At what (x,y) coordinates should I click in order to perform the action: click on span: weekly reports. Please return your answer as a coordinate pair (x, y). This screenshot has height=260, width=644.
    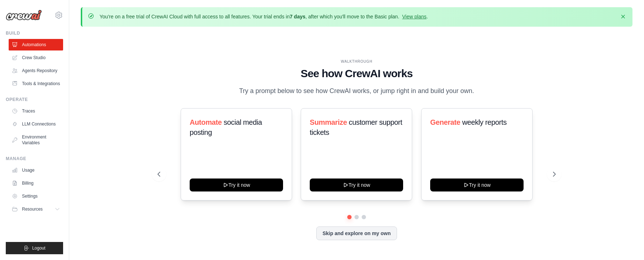
    Looking at the image, I should click on (484, 122).